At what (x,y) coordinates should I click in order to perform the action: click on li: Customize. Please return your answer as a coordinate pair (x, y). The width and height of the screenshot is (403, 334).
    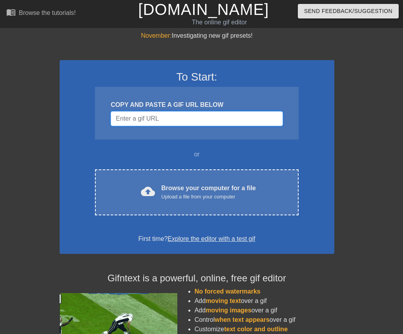
    Looking at the image, I should click on (265, 329).